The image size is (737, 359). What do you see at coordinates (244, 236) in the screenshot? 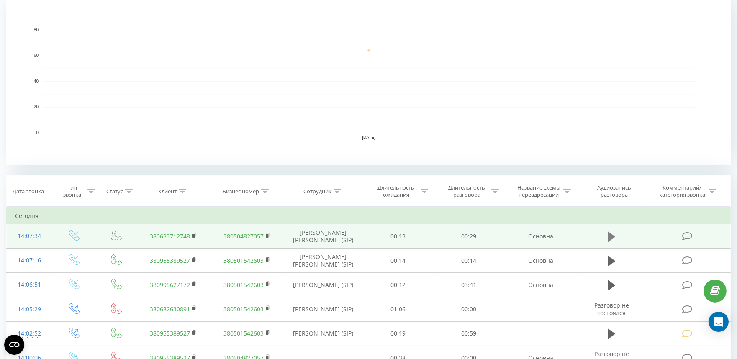
I see `a: 380504827057` at bounding box center [244, 236].